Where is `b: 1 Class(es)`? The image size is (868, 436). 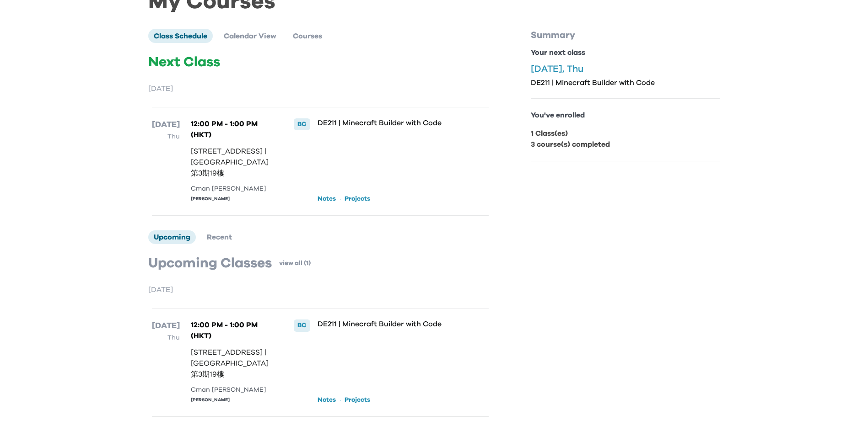 b: 1 Class(es) is located at coordinates (549, 133).